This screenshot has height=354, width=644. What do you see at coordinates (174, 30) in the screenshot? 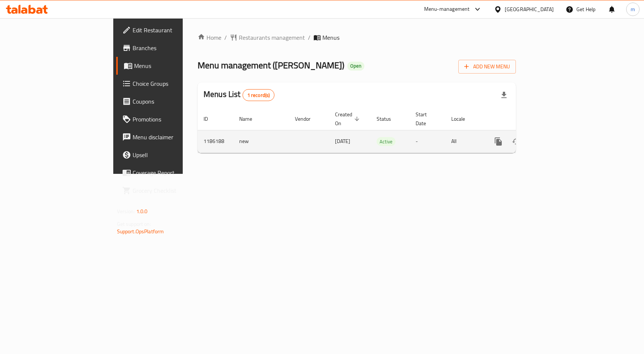
I see `span: Edit Restaurant` at bounding box center [174, 30].